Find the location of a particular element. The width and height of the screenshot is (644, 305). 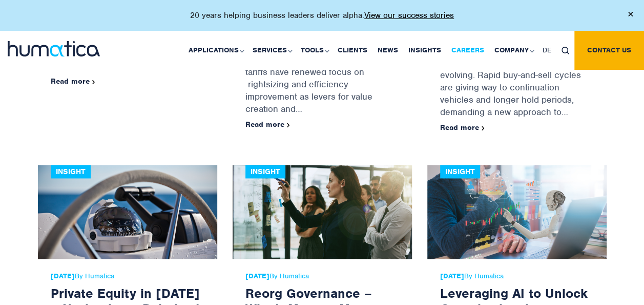

a: Company is located at coordinates (513, 50).